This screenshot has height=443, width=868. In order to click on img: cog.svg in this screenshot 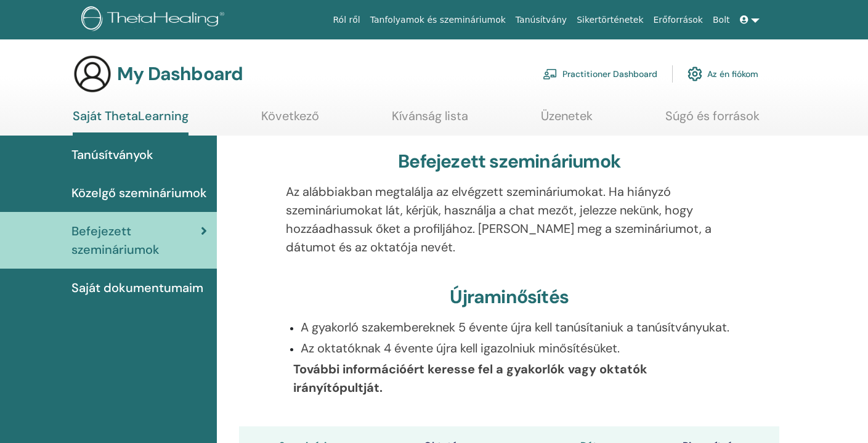, I will do `click(695, 74)`.